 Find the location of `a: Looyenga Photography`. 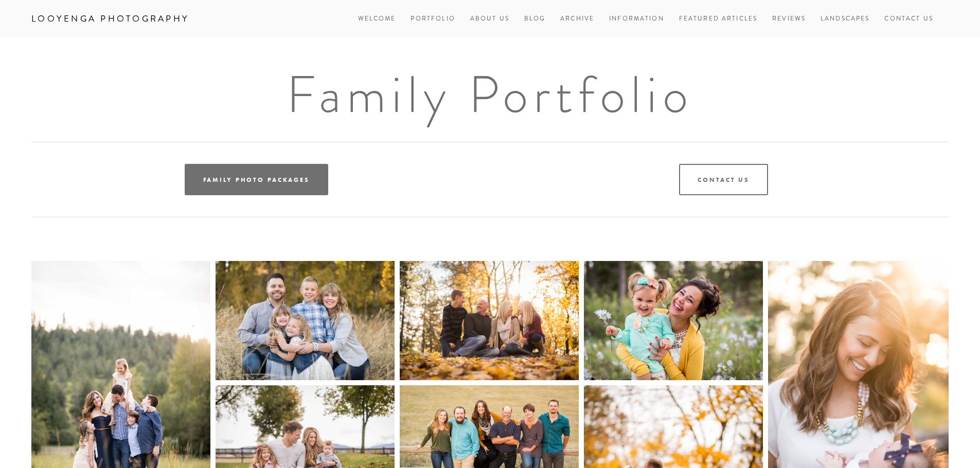

a: Looyenga Photography is located at coordinates (110, 19).